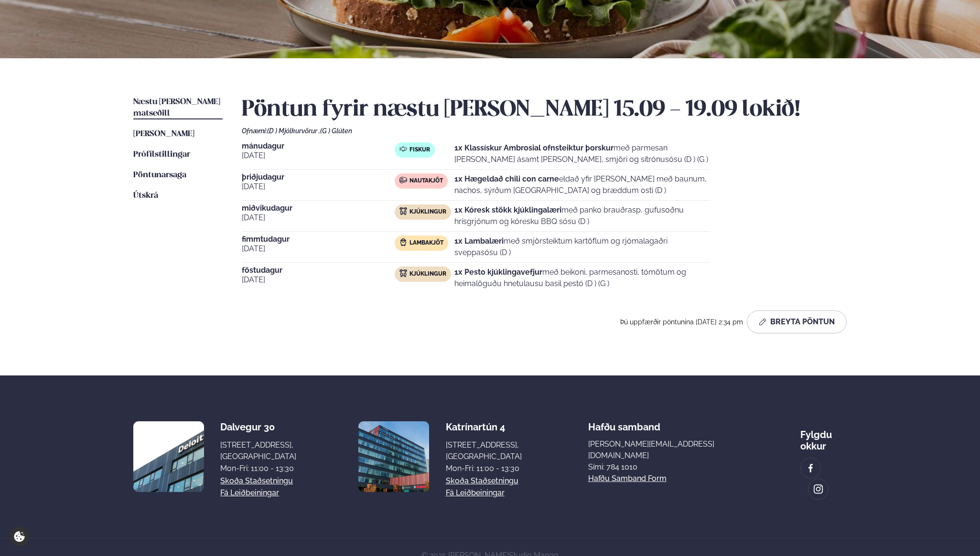  Describe the element at coordinates (582, 247) in the screenshot. I see `p: með smjörsteiktum kartöflum og rjómalagaðri sveppasósu (D )` at that location.